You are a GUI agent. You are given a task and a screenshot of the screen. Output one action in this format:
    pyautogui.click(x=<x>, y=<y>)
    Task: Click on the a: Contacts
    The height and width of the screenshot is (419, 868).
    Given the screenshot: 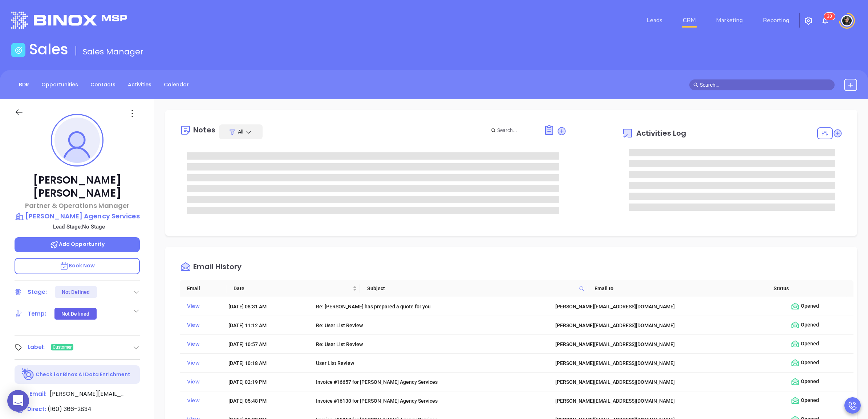 What is the action you would take?
    pyautogui.click(x=103, y=85)
    